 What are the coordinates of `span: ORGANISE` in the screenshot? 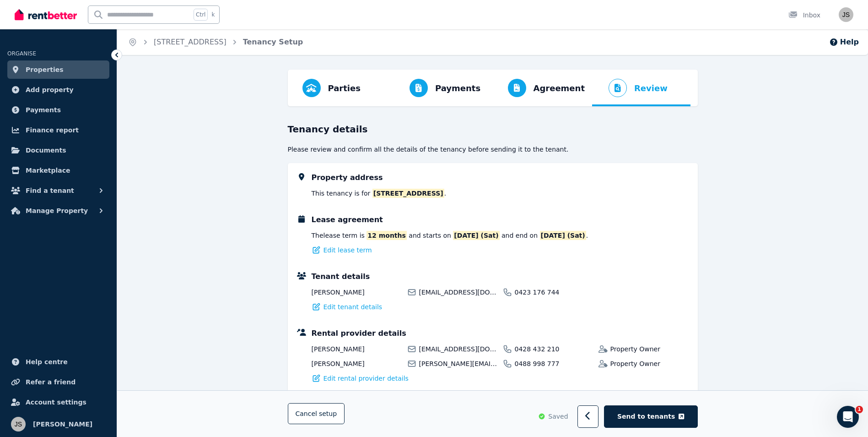 It's located at (22, 54).